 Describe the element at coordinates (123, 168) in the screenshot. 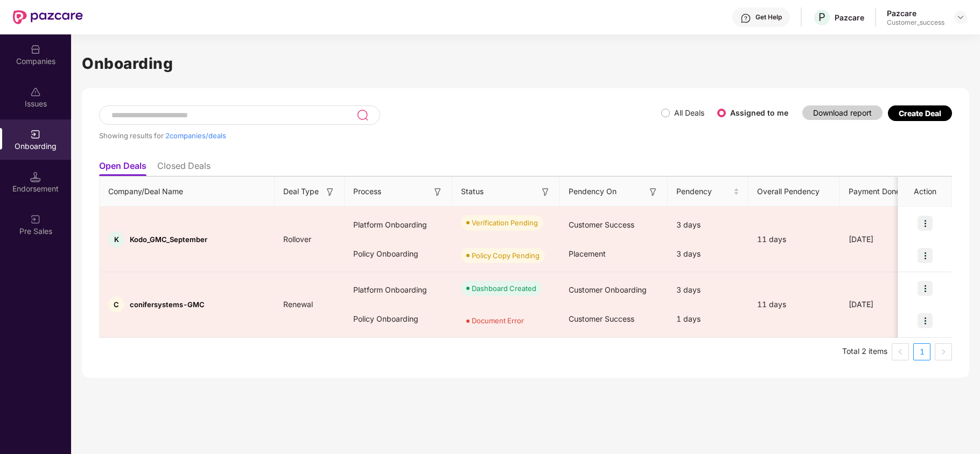

I see `li: Open Deals` at that location.